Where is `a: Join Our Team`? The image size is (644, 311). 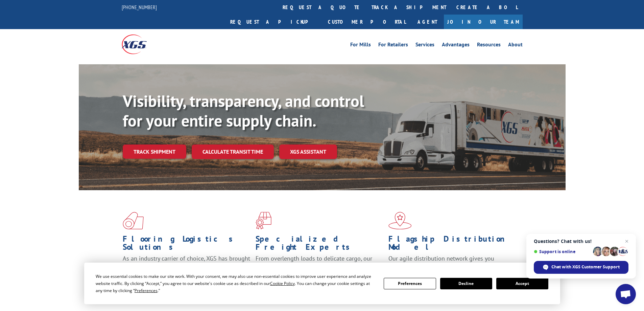
a: Join Our Team is located at coordinates (483, 22).